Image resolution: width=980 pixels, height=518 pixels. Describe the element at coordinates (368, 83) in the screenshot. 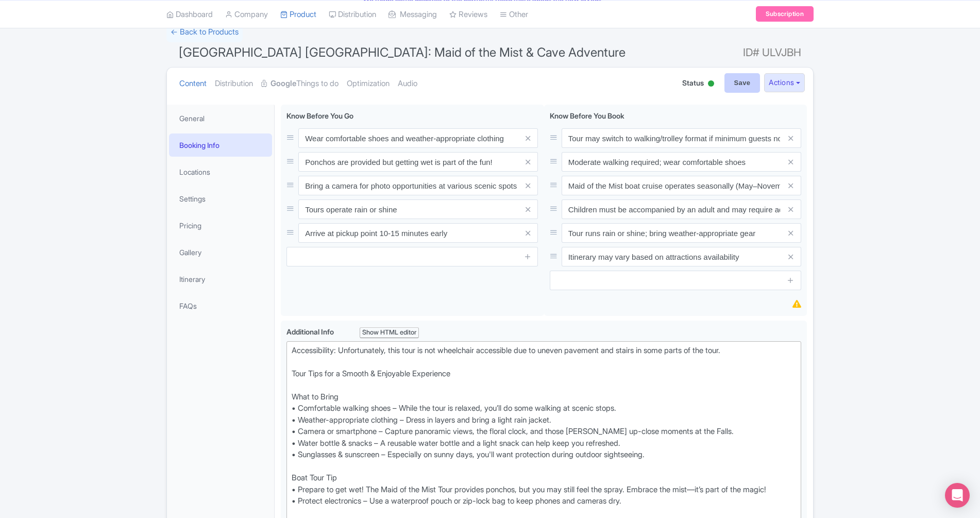

I see `a: Optimization` at that location.